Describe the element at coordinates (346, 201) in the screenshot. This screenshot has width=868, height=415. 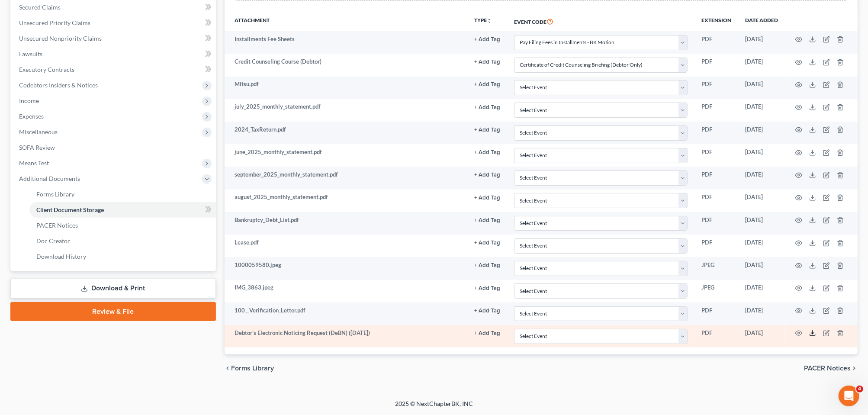
I see `td: august_2025_monthly_statement.pdf` at that location.